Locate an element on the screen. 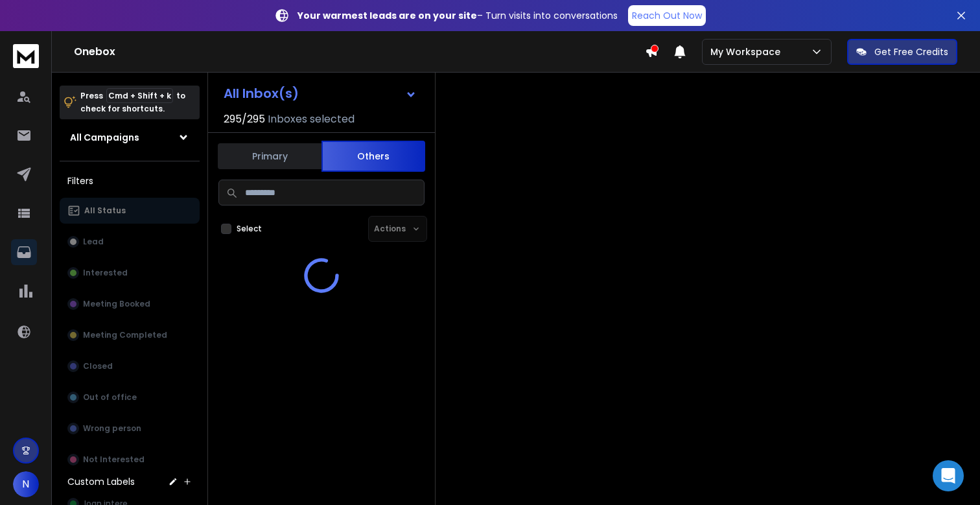  button: All Campaigns is located at coordinates (130, 137).